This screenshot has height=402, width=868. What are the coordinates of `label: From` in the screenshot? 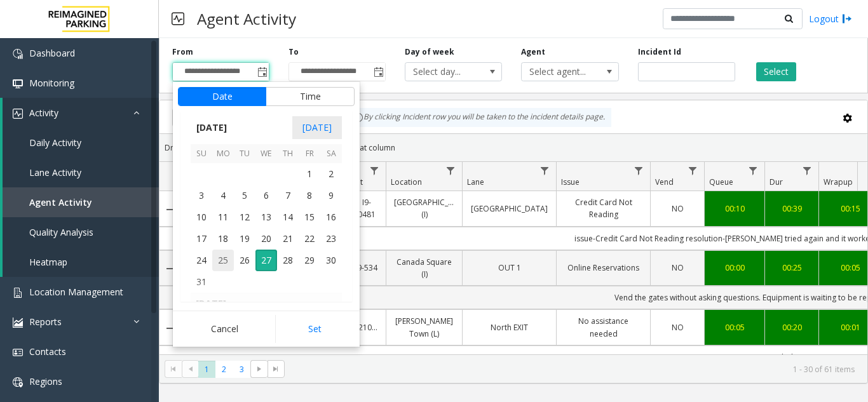 It's located at (182, 52).